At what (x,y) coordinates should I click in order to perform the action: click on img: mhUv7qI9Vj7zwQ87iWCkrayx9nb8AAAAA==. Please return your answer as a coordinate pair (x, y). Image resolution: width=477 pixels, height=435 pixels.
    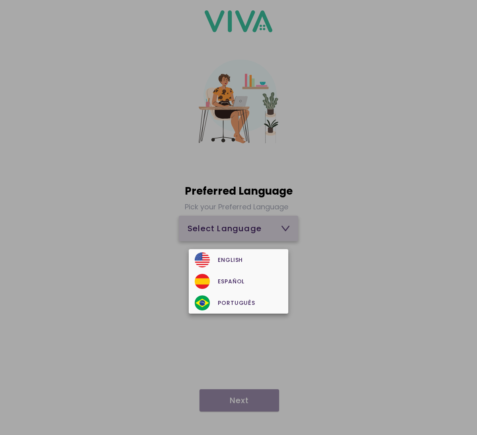
    Looking at the image, I should click on (202, 282).